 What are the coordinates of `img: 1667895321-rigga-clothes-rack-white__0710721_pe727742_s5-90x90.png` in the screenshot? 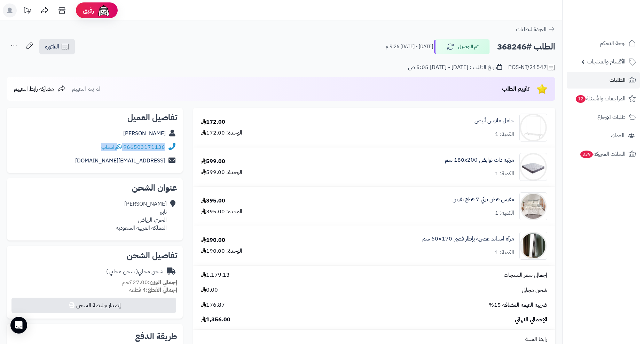 It's located at (533, 127).